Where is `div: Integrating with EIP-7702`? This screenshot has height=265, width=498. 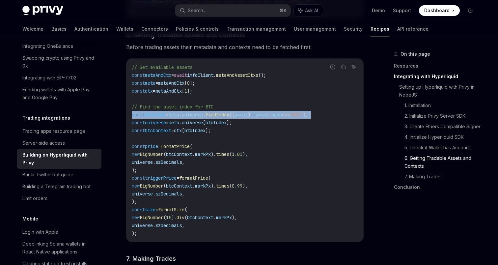
div: Integrating with EIP-7702 is located at coordinates (49, 78).